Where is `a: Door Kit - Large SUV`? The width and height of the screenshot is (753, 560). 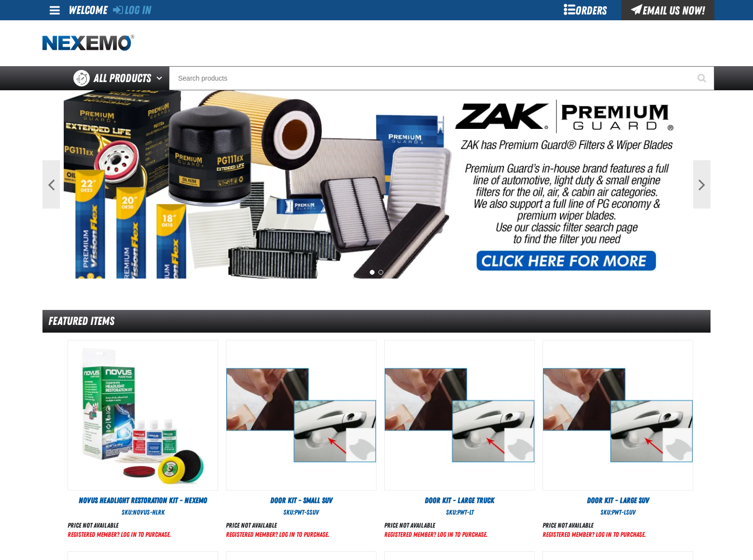 a: Door Kit - Large SUV is located at coordinates (618, 501).